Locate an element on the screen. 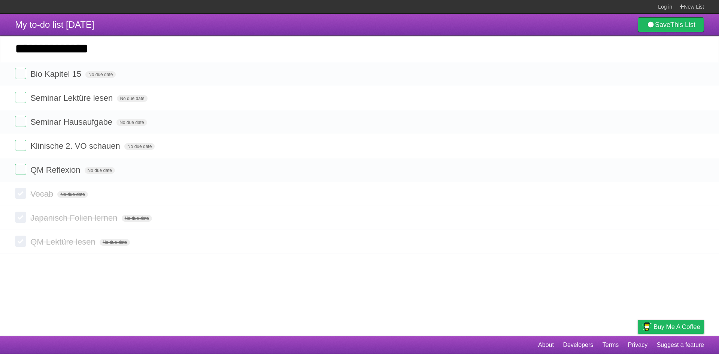  a: Developers is located at coordinates (578, 345).